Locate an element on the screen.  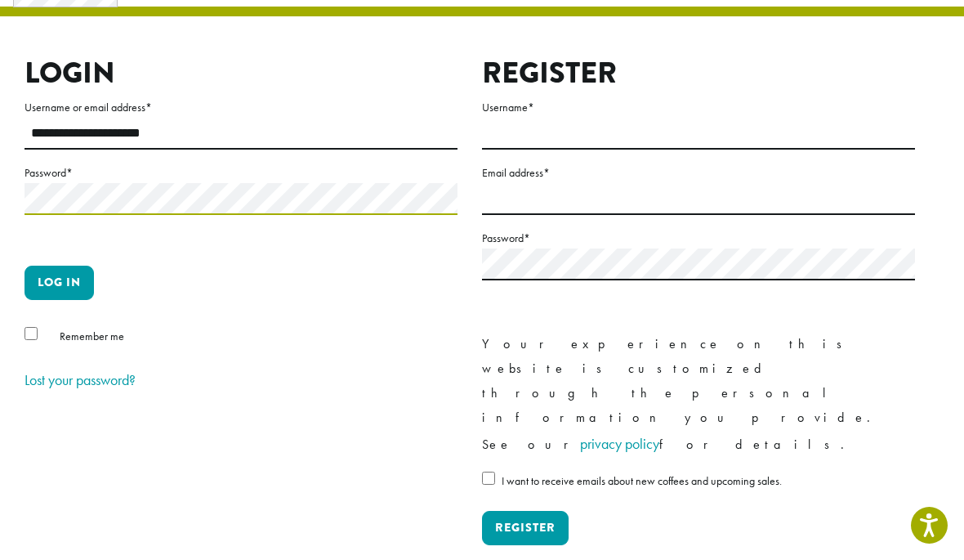
input: I want to receive emails about new coffees and upcoming sales. is located at coordinates (489, 478).